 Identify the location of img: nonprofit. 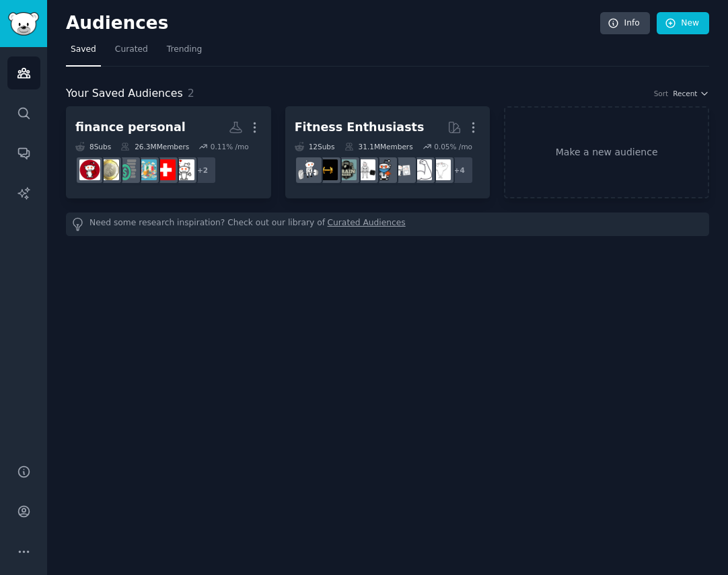
(184, 169).